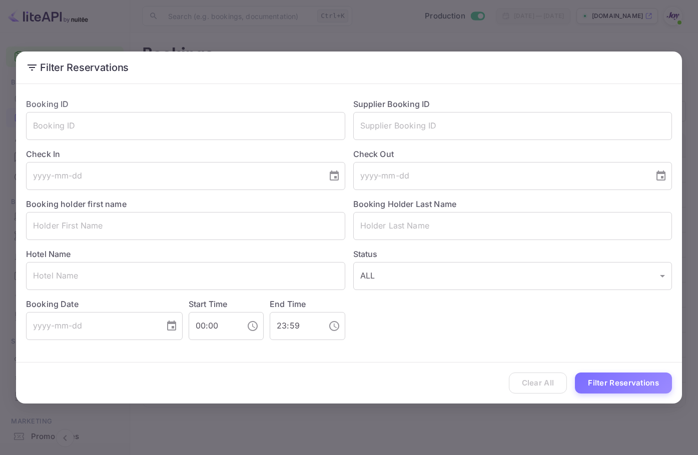 This screenshot has width=698, height=455. I want to click on input: Booking ID, so click(186, 126).